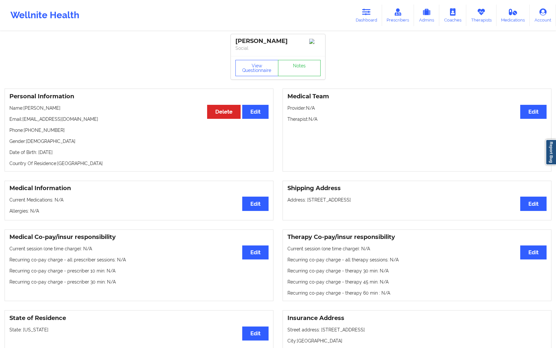 This screenshot has height=348, width=556. Describe the element at coordinates (139, 96) in the screenshot. I see `h3: Personal Information` at that location.